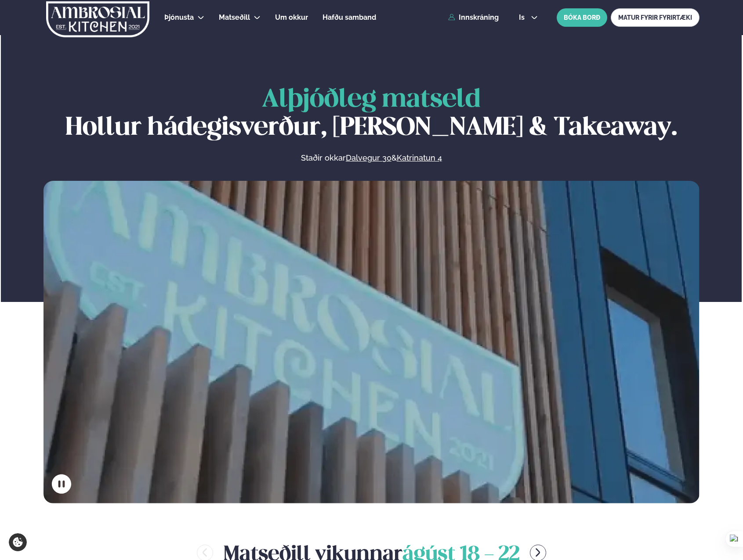  What do you see at coordinates (18, 542) in the screenshot?
I see `a: Cookie settings` at bounding box center [18, 542].